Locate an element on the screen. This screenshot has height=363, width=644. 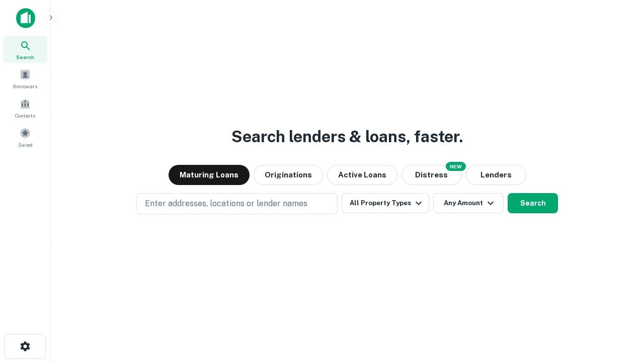
button: Search distressed loans with lien and other non-mortgage details. is located at coordinates (432, 175).